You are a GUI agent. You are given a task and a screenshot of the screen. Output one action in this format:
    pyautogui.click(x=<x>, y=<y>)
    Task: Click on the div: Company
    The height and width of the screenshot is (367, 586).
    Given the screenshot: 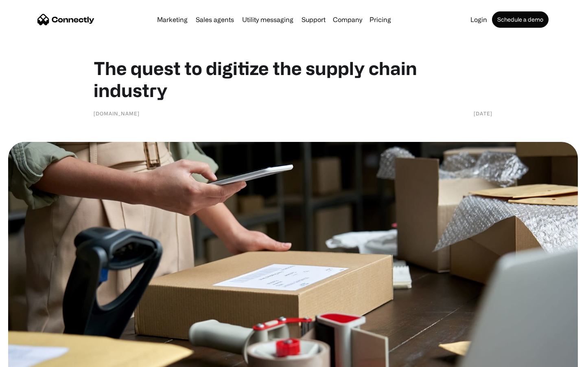 What is the action you would take?
    pyautogui.click(x=348, y=20)
    